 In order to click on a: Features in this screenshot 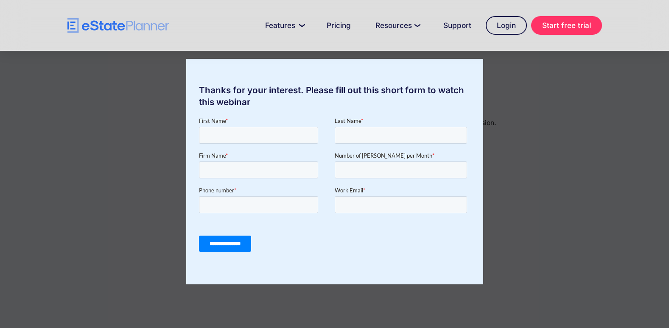, I will do `click(283, 25)`.